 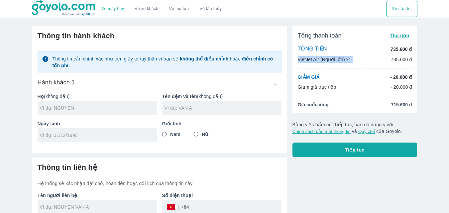 What do you see at coordinates (160, 184) in the screenshot?
I see `p: Hệ thống sẽ xác nhận đặt chỗ, hoàn tiền hoặc đổi lịch qua thông tin này` at bounding box center [160, 184].